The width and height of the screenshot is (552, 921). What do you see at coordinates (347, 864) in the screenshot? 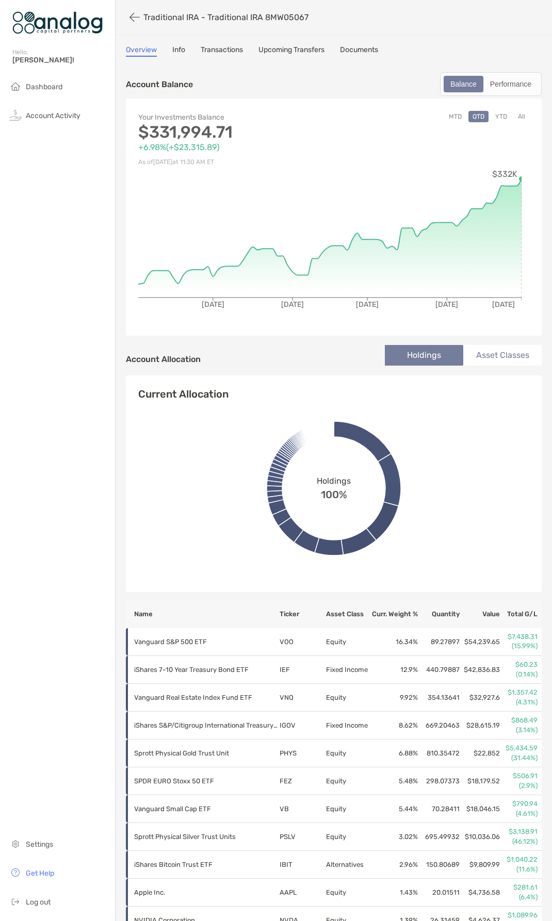
I see `td: Alternatives` at bounding box center [347, 864].